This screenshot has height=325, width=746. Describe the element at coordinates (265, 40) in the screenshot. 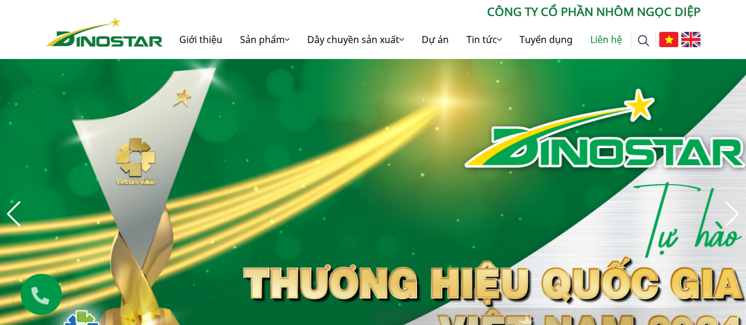

I see `a: Sản phẩm` at that location.